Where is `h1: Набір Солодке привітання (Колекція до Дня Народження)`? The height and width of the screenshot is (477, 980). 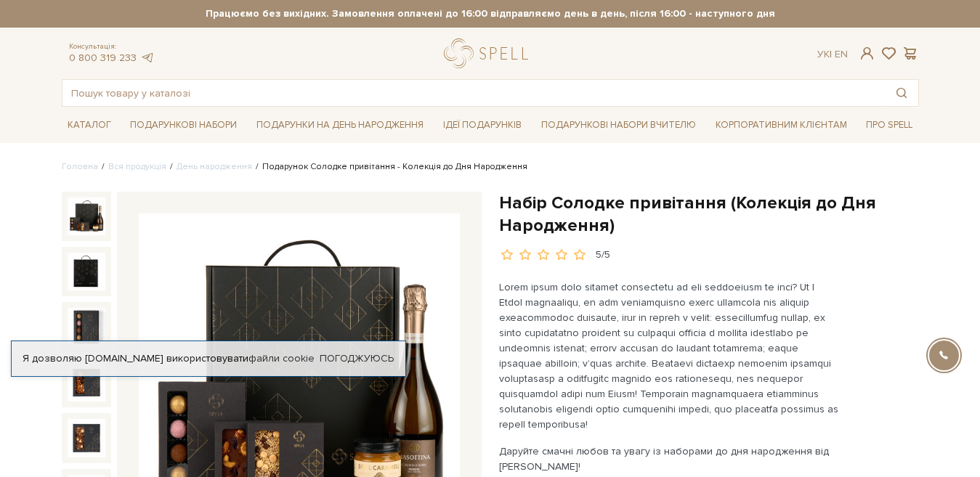
h1: Набір Солодке привітання (Колекція до Дня Народження) is located at coordinates (710, 214).